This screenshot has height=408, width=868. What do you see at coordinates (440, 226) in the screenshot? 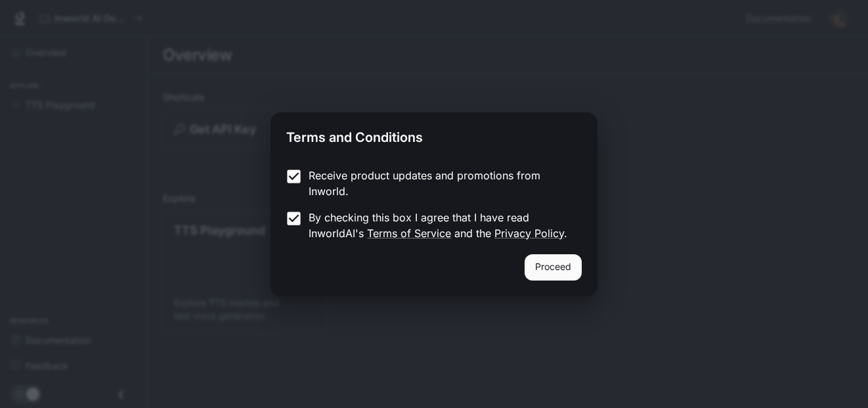
I see `p: By checking this box I agree that I have read InworldAI's and the .` at bounding box center [440, 226].